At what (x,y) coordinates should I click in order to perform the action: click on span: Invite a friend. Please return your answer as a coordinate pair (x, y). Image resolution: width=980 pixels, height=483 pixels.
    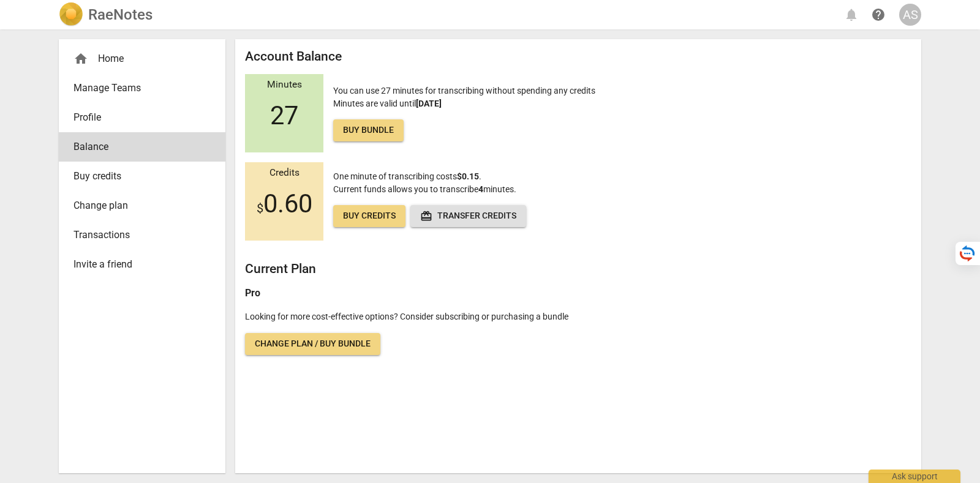
    Looking at the image, I should click on (137, 265).